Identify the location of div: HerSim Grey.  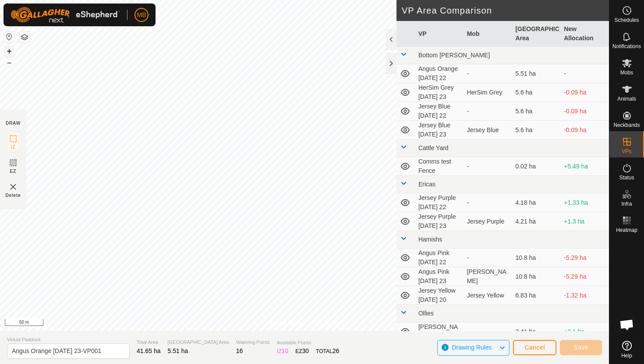
(488, 93).